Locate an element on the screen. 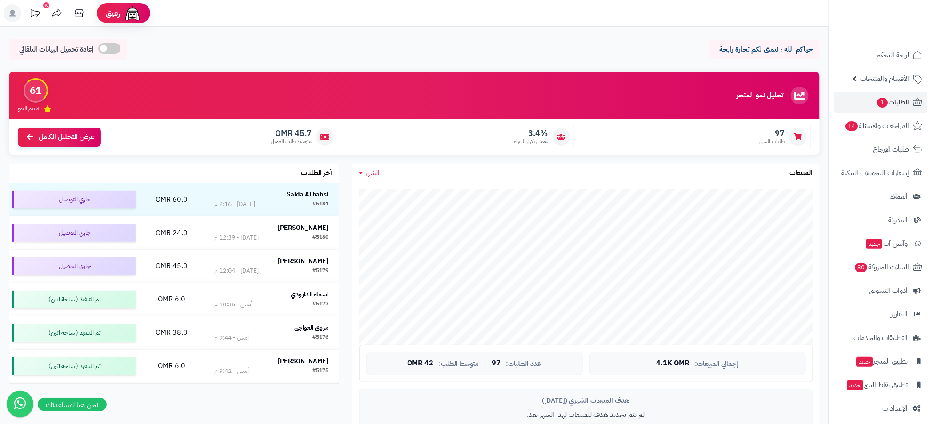 This screenshot has height=424, width=933. div: #5176 is located at coordinates (321, 338).